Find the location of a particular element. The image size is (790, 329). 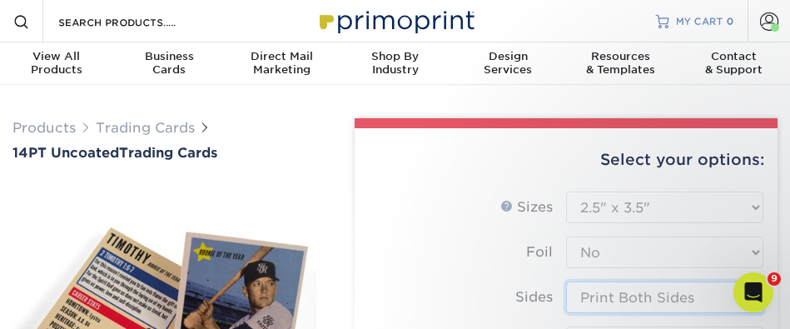

span: MY CART is located at coordinates (699, 21).